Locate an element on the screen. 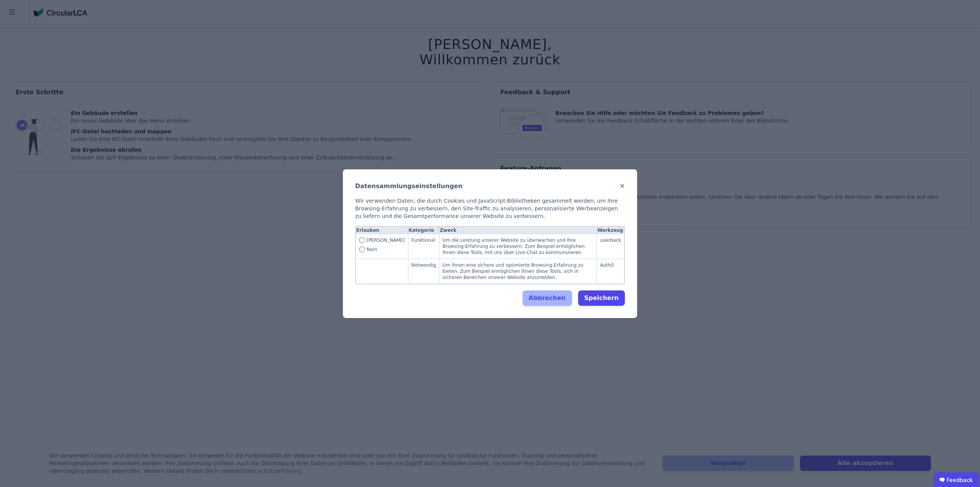 This screenshot has width=980, height=487. button: Abbrechen is located at coordinates (547, 298).